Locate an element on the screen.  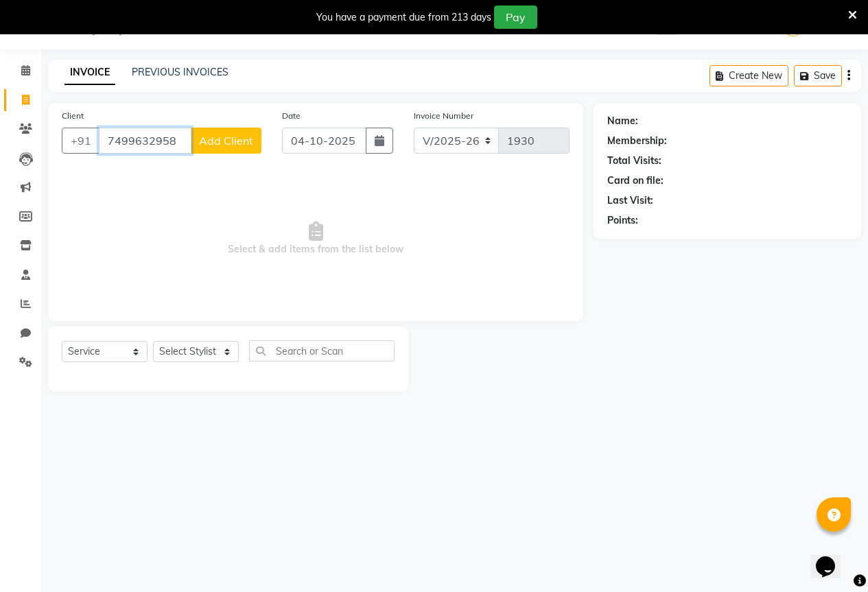
div: Total Visits: is located at coordinates (634, 161).